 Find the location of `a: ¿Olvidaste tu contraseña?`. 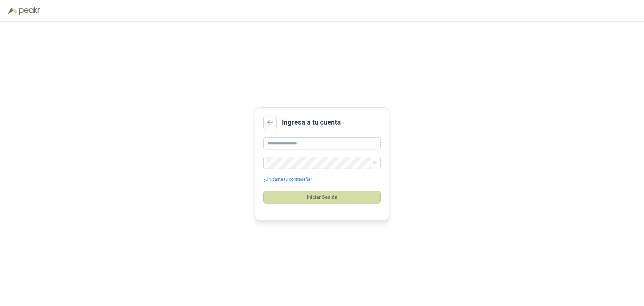

a: ¿Olvidaste tu contraseña? is located at coordinates (287, 179).